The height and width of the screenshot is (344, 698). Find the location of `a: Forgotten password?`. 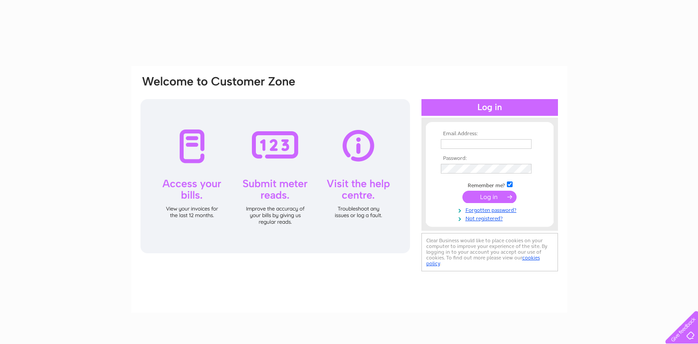

a: Forgotten password? is located at coordinates (491, 209).